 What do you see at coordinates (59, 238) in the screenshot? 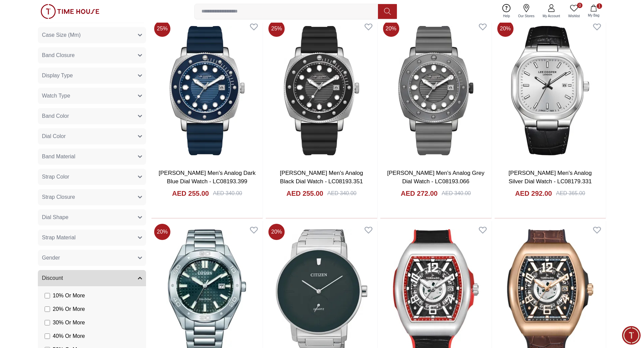
I see `span: Strap Material` at bounding box center [59, 238].